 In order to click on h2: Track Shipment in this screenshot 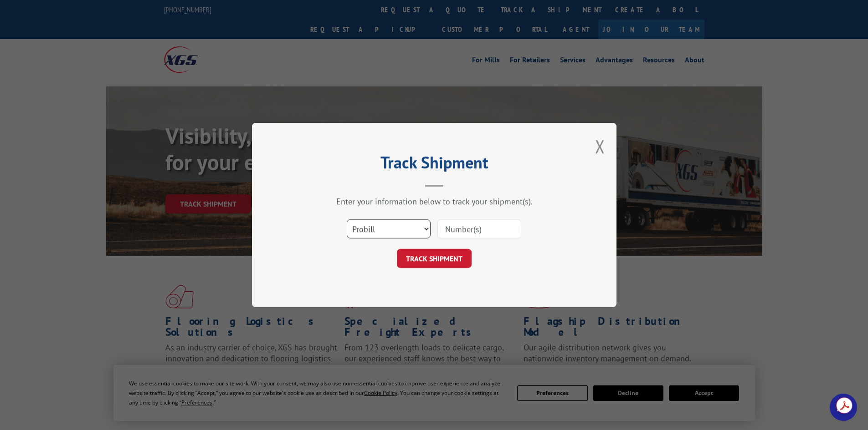, I will do `click(434, 165)`.